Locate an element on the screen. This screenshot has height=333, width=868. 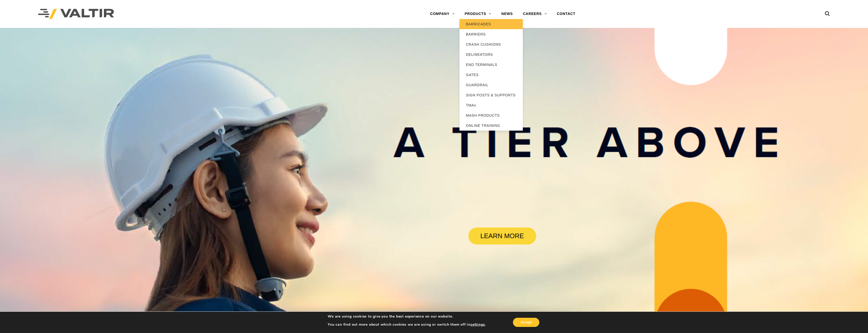
a: COMPANY is located at coordinates (442, 14).